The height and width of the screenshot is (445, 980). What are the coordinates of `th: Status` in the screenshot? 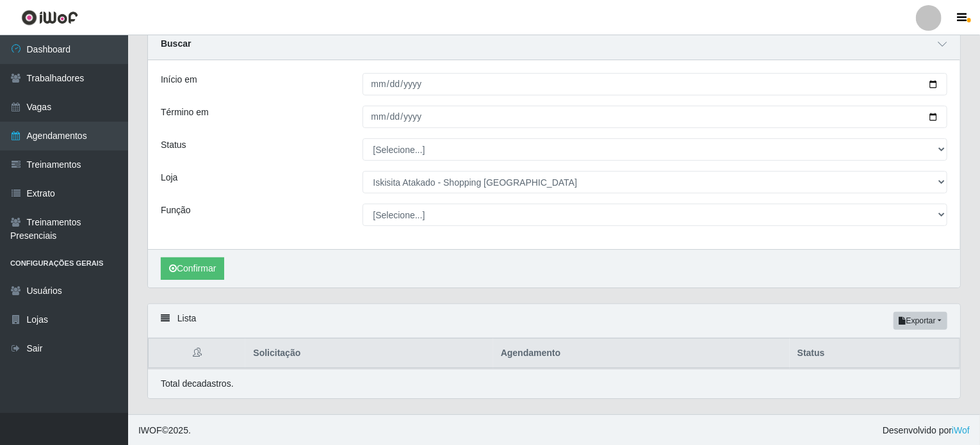 It's located at (875, 354).